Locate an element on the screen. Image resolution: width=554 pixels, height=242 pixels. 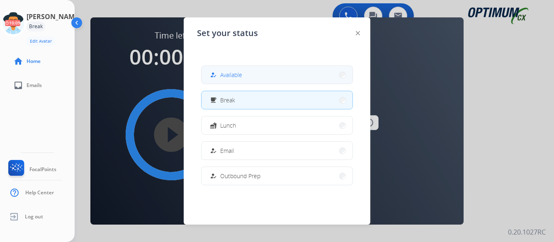
span: Set your status is located at coordinates (227, 33).